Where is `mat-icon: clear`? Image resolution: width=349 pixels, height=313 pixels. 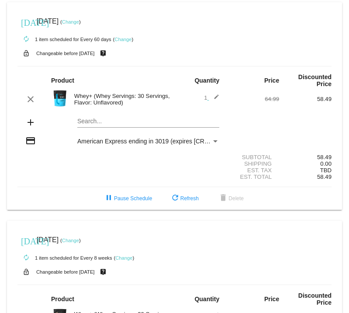
mat-icon: clear is located at coordinates (31, 99).